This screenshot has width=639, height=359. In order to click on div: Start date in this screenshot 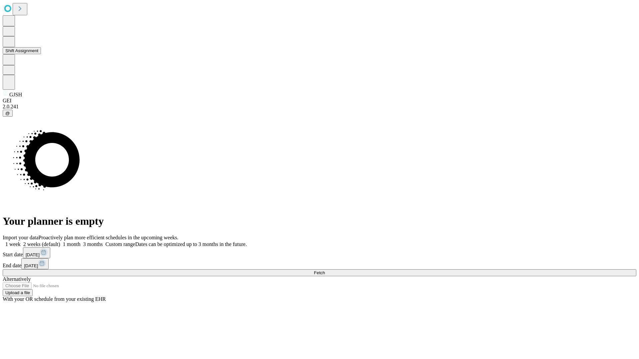, I will do `click(319, 253)`.